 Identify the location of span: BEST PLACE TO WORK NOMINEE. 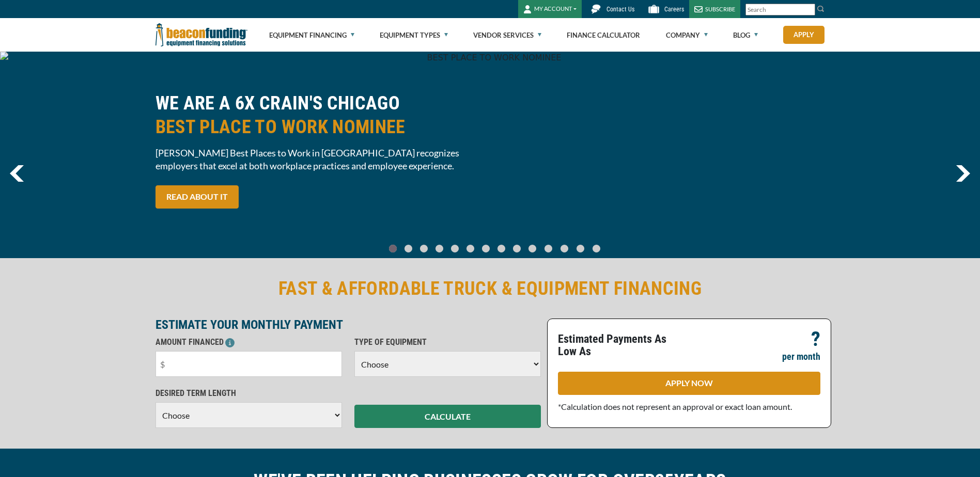
(320, 127).